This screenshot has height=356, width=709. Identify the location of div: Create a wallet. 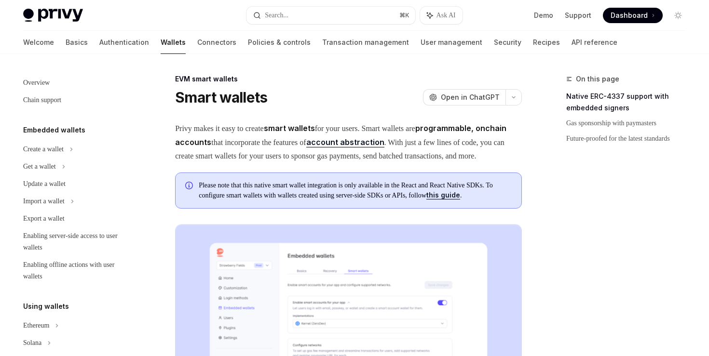
(43, 150).